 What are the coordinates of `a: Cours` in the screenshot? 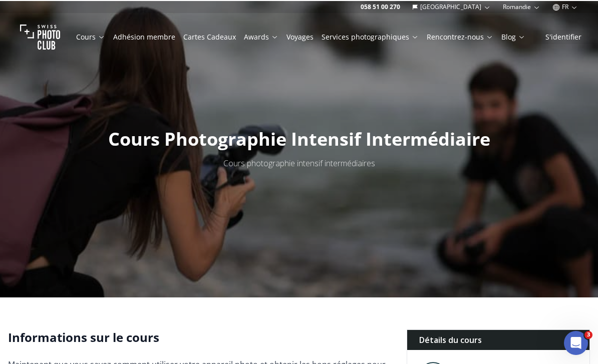 It's located at (91, 36).